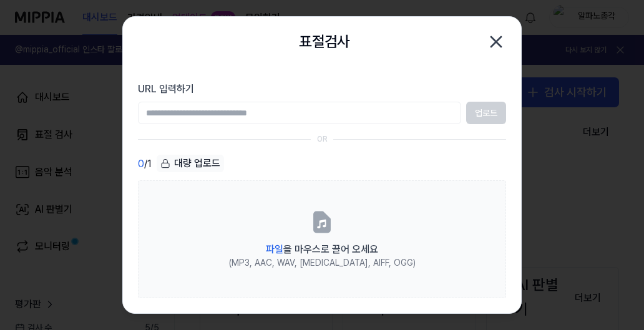  I want to click on div: OR, so click(322, 139).